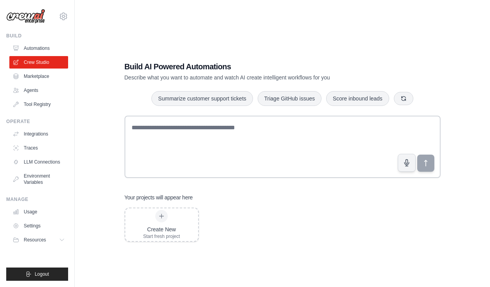  What do you see at coordinates (357, 98) in the screenshot?
I see `button: Score inbound leads` at bounding box center [357, 98].